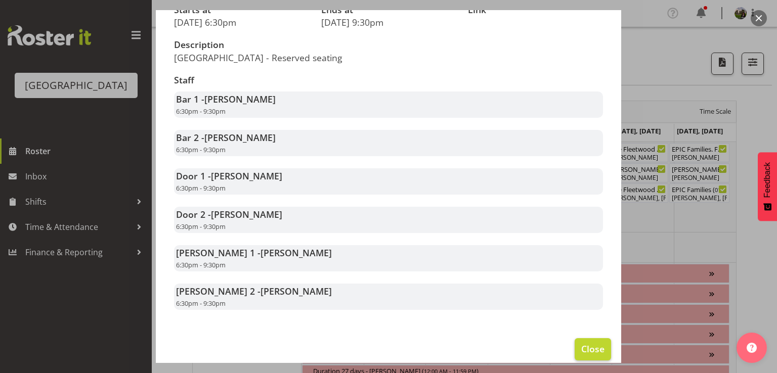 The image size is (777, 373). Describe the element at coordinates (229, 176) in the screenshot. I see `strong: Door 1 -` at that location.